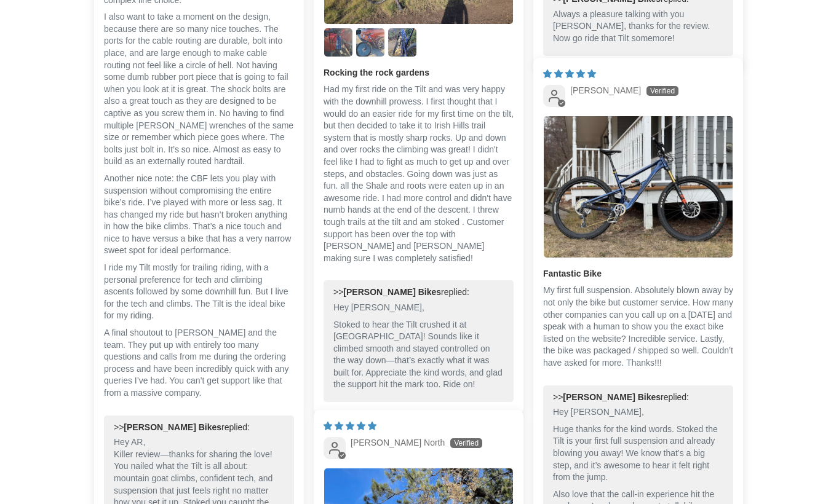  Describe the element at coordinates (199, 89) in the screenshot. I see `p: I also want to take a moment on the design, because there are so many nice touches. The ports for...` at that location.